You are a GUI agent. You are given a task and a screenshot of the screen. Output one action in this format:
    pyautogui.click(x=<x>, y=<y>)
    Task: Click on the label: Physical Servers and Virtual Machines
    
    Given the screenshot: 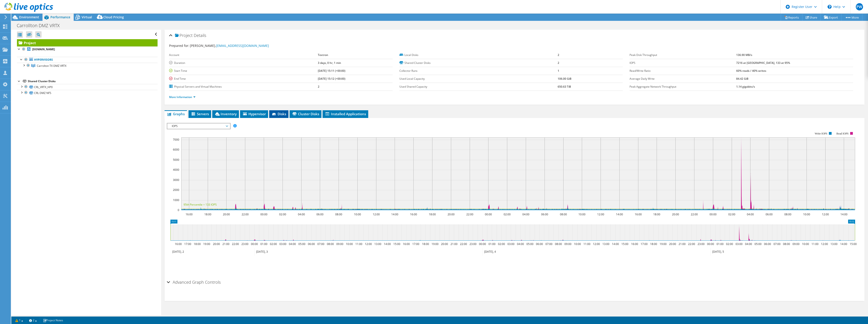 What is the action you would take?
    pyautogui.click(x=244, y=86)
    